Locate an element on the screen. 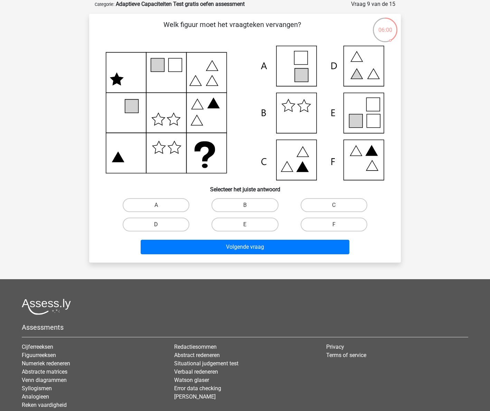 The height and width of the screenshot is (411, 490). img: Assessly logo is located at coordinates (46, 306).